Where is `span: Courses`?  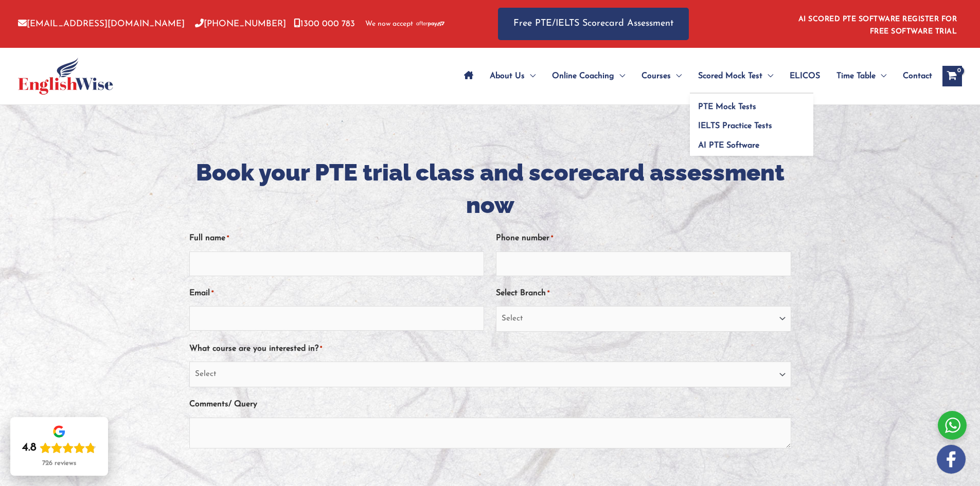 span: Courses is located at coordinates (656, 76).